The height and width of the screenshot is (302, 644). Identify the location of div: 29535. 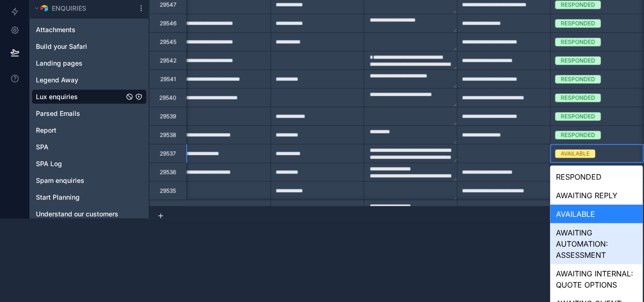
(168, 191).